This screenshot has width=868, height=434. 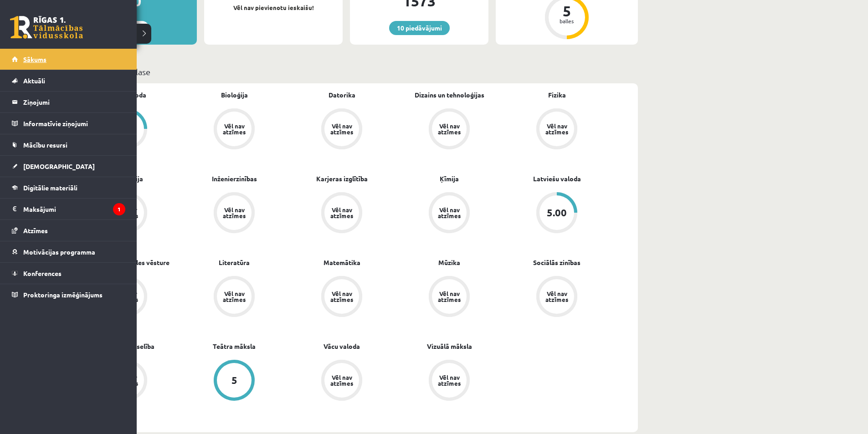 I want to click on p: Vēl nav pievienotu ieskaišu!, so click(x=273, y=8).